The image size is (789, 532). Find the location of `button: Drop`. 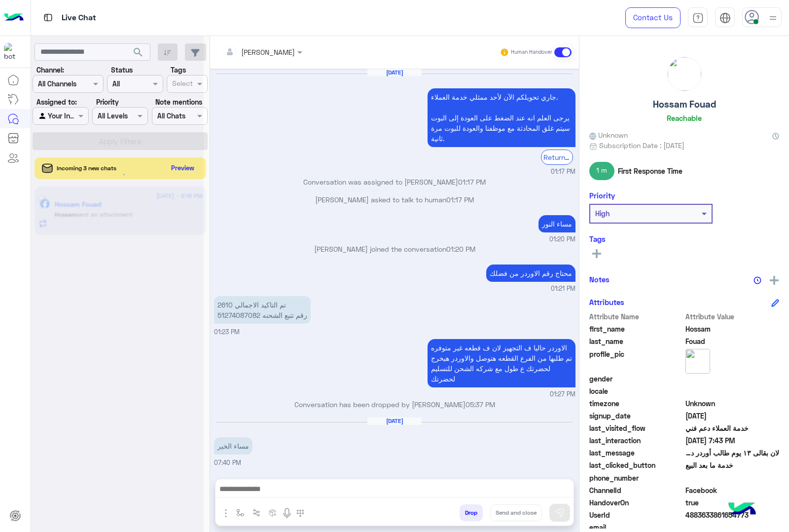

button: Drop is located at coordinates (471, 513).